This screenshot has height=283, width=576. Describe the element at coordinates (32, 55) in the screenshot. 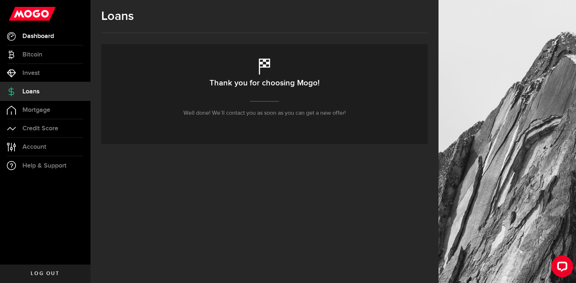

I see `span: Bitcoin` at that location.